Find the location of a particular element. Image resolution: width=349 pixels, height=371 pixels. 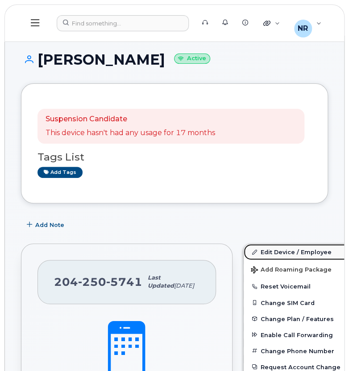

span: Add Roaming Package is located at coordinates (291, 271).